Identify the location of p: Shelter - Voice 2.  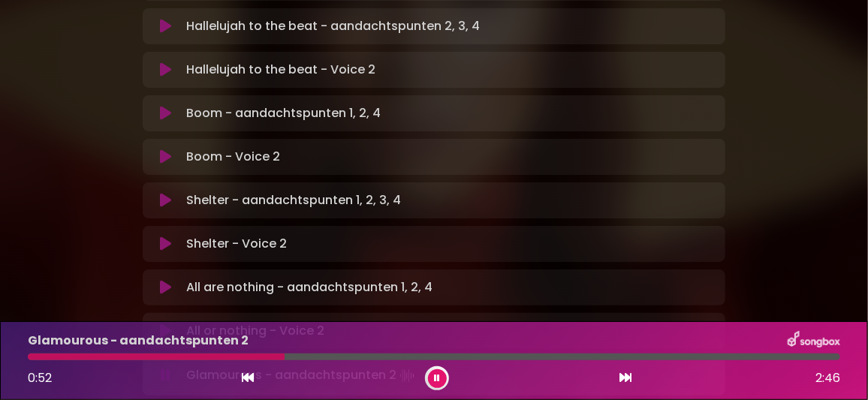
(236, 244).